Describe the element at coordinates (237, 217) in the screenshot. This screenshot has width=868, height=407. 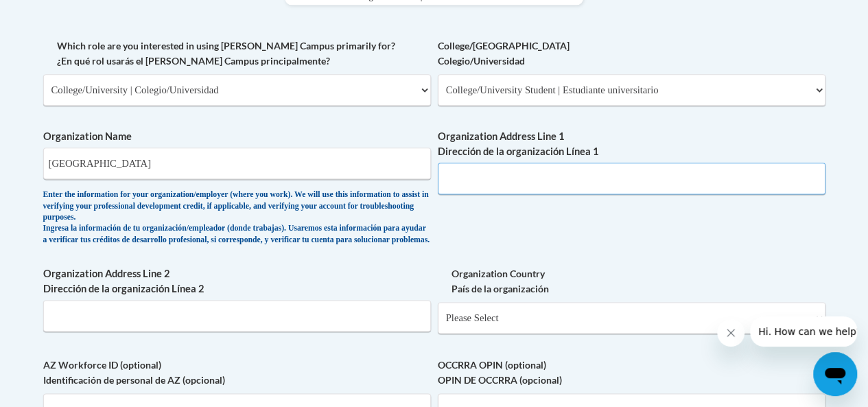
I see `div: Enter the information for your organization/employer (where you work). We will use this informati...` at that location.